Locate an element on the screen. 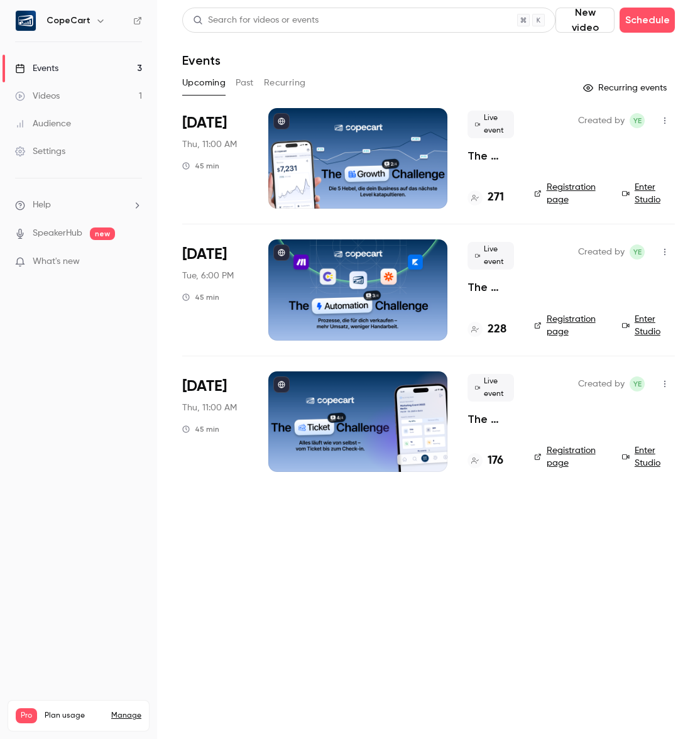  button: Schedule is located at coordinates (647, 20).